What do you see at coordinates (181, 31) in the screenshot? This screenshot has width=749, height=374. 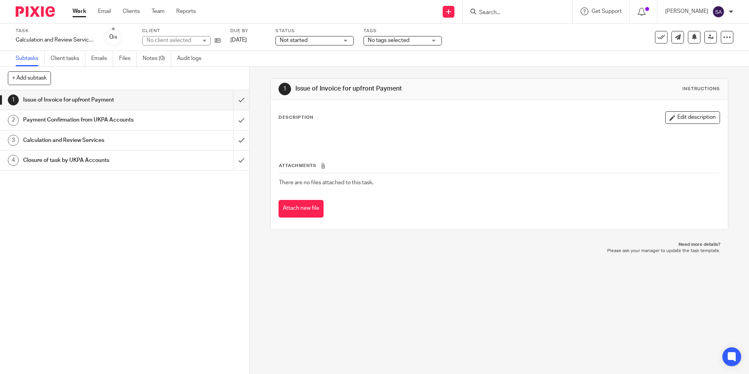 I see `label: Client` at bounding box center [181, 31].